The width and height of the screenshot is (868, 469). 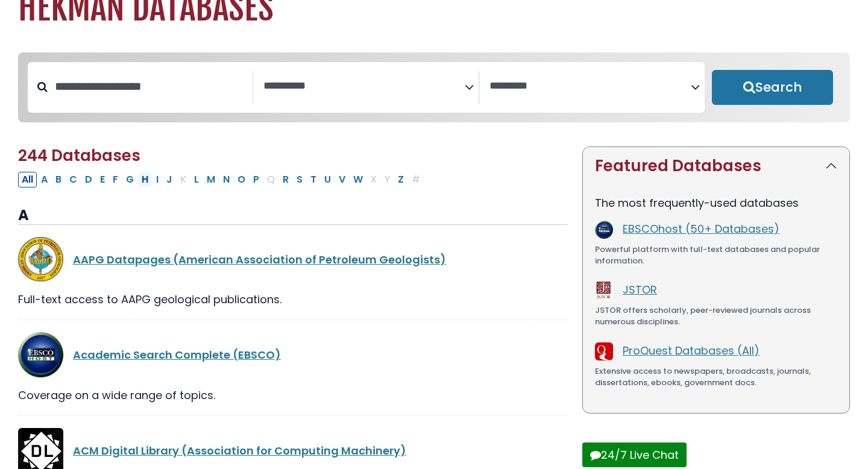 I want to click on button: Filter Results S, so click(x=299, y=180).